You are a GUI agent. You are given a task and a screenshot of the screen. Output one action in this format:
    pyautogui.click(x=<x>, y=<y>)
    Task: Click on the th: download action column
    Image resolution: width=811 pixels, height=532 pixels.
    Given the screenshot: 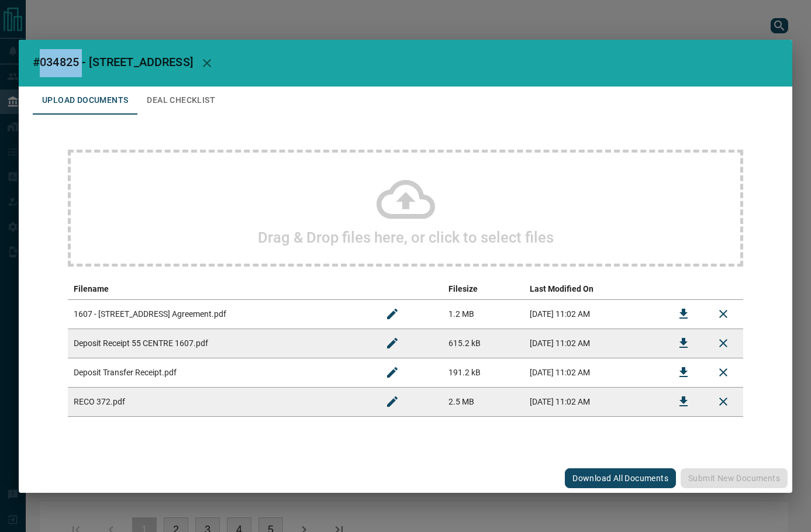 What is the action you would take?
    pyautogui.click(x=684, y=289)
    